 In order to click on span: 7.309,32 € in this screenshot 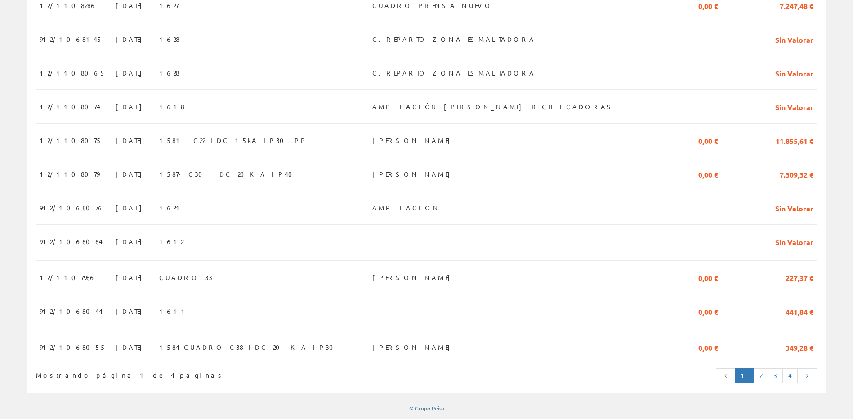, I will do `click(796, 174)`.